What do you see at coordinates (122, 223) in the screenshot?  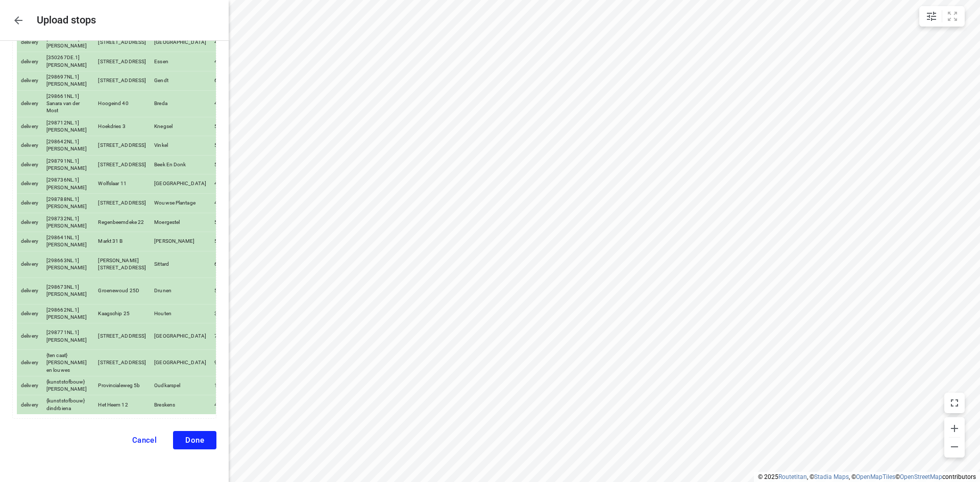 I see `td: Regenbeemdeke 22` at bounding box center [122, 223].